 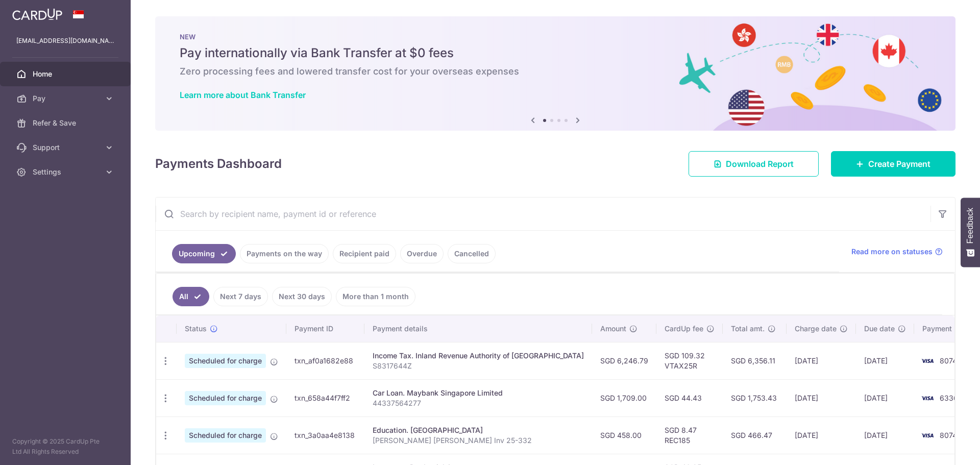 What do you see at coordinates (478, 366) in the screenshot?
I see `p: S8317644Z` at bounding box center [478, 366].